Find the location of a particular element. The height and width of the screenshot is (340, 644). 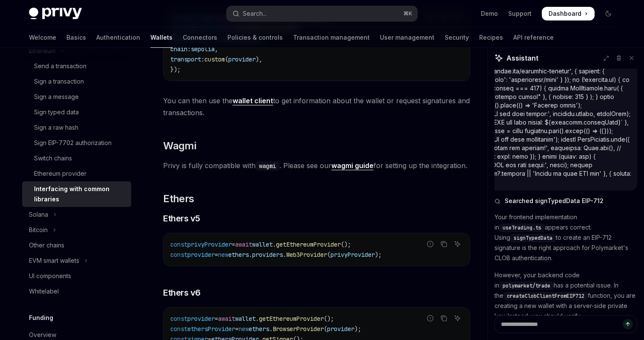

div: Other chains is located at coordinates (47, 245).